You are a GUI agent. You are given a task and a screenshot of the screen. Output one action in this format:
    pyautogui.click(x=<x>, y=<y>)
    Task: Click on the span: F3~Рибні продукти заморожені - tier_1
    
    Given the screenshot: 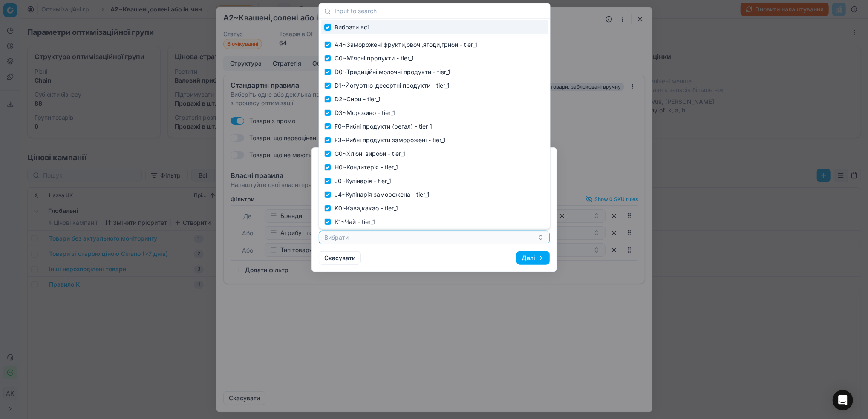 What is the action you would take?
    pyautogui.click(x=390, y=141)
    